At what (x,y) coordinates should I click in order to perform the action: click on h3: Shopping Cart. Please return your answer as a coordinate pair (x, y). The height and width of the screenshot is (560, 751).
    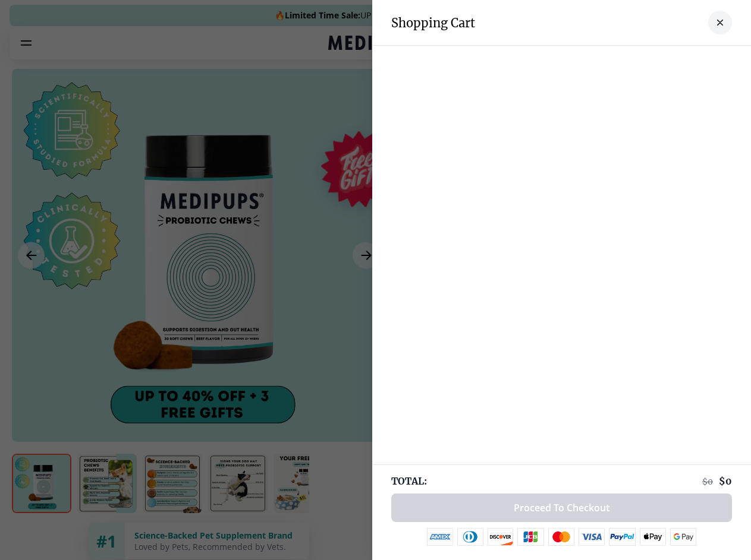
    Looking at the image, I should click on (433, 23).